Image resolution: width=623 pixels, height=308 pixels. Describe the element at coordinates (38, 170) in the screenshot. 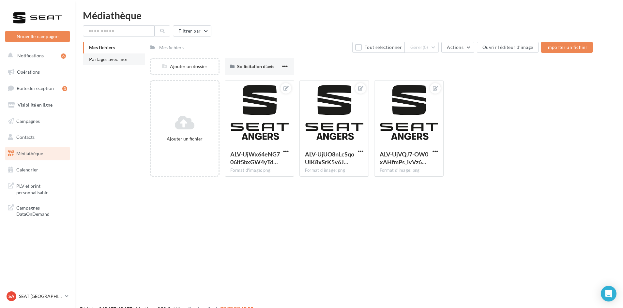

I see `a: Calendrier` at that location.